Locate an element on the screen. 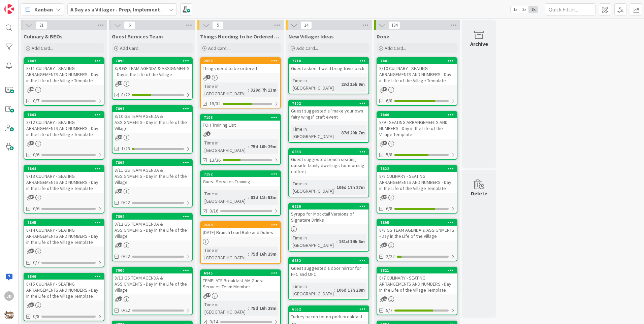 The width and height of the screenshot is (644, 324). div: 7822 is located at coordinates (417, 168).